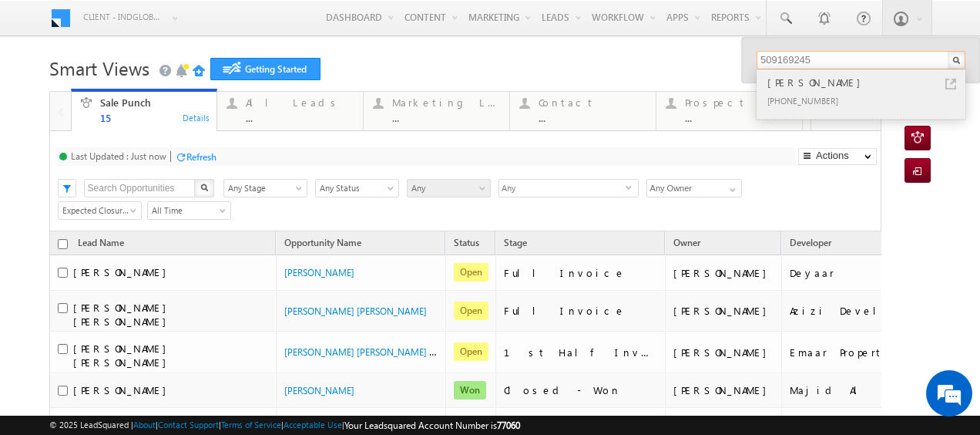 Image resolution: width=980 pixels, height=435 pixels. What do you see at coordinates (838, 156) in the screenshot?
I see `button: Actions` at bounding box center [838, 156].